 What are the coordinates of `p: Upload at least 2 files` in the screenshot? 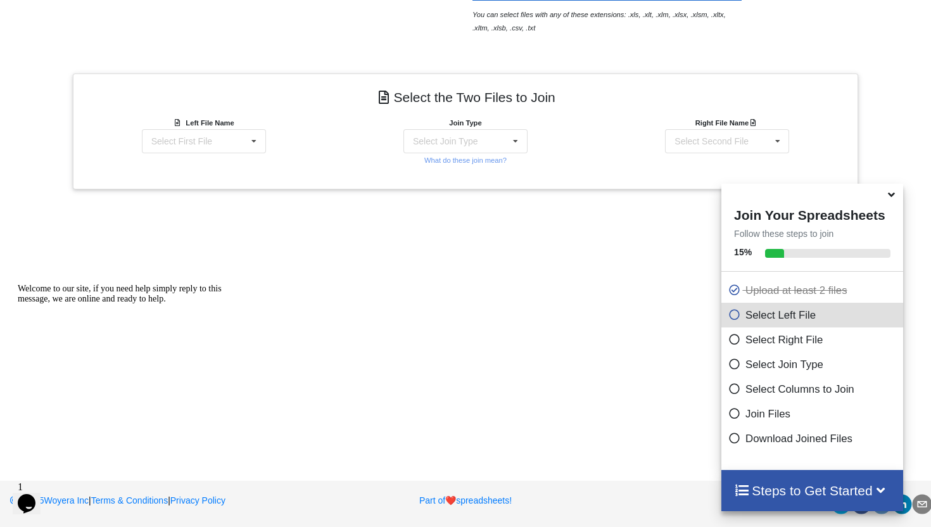 It's located at (814, 290).